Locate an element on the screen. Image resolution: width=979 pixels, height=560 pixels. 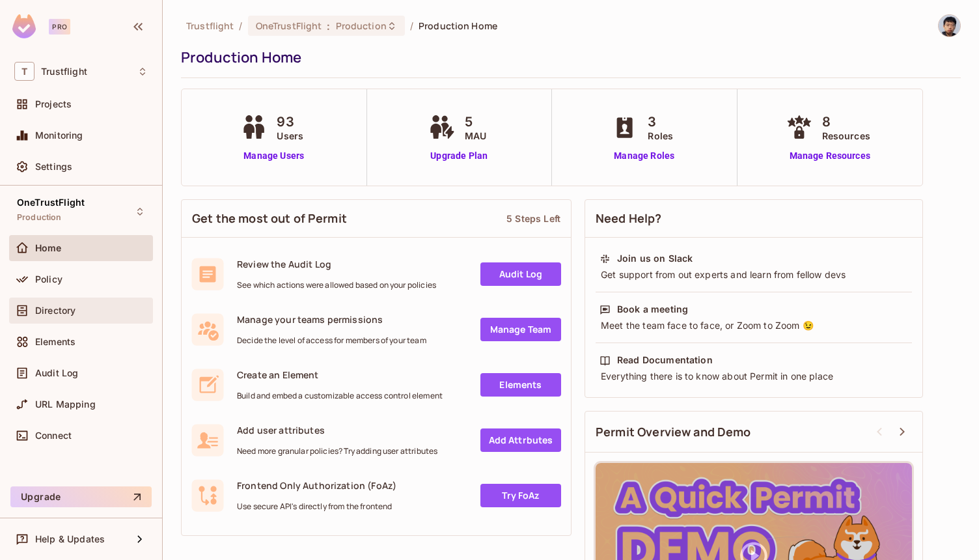
div: Production Home is located at coordinates (568, 57).